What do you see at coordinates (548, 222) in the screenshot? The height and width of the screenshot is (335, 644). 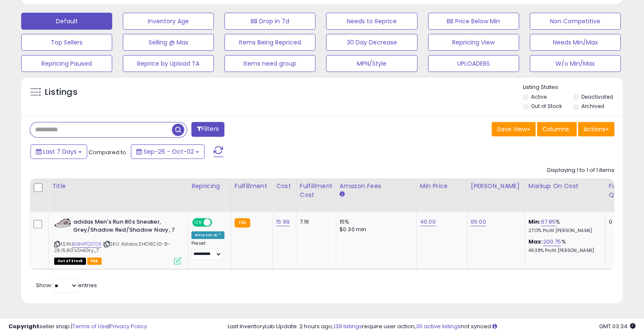 I see `a: 67.85` at bounding box center [548, 222].